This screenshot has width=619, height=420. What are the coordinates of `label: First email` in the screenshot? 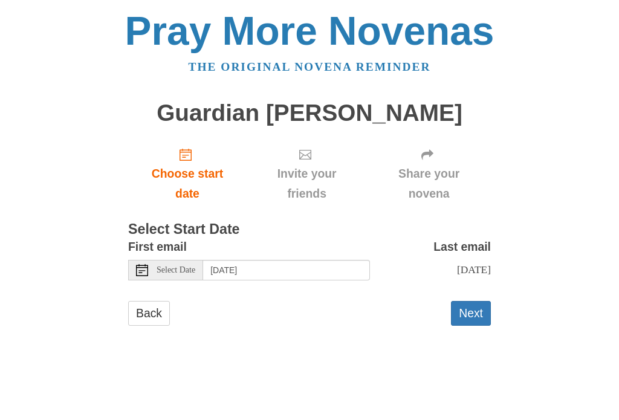 It's located at (157, 247).